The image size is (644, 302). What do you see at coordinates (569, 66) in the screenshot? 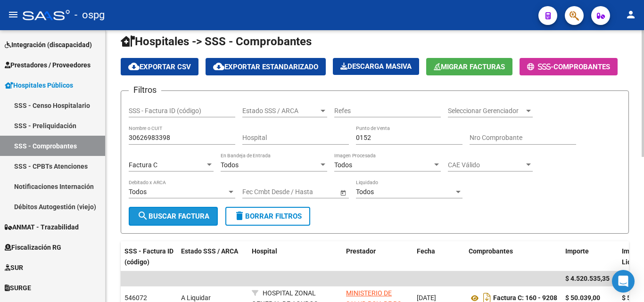
I see `button: -COMPROBANTES` at bounding box center [569, 66].